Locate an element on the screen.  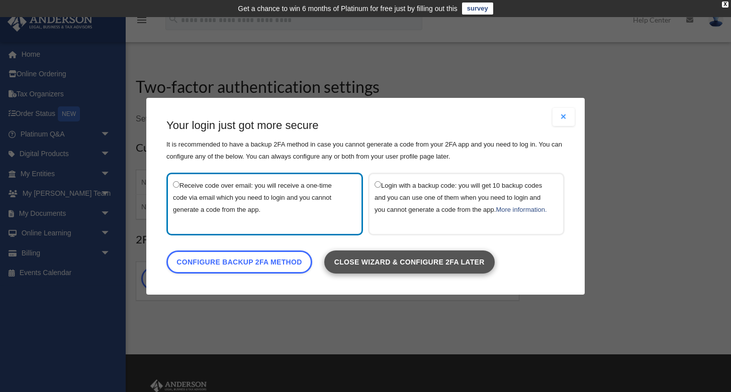
a: Configure backup 2FA method is located at coordinates (239, 262).